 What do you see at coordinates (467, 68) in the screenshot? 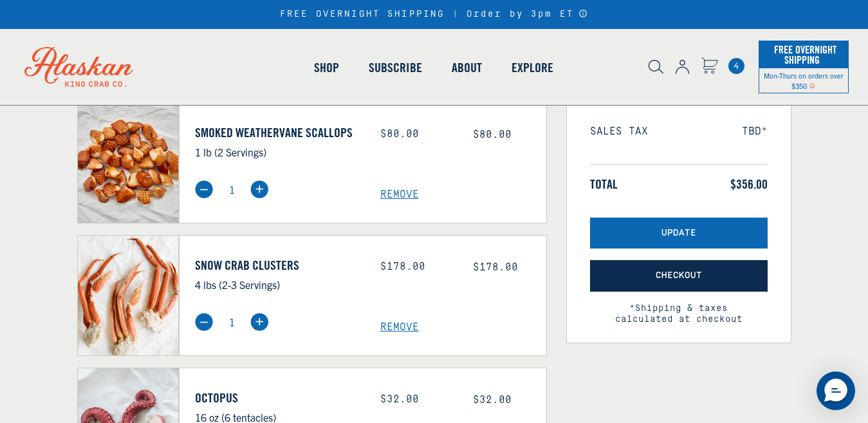
I see `a: About` at bounding box center [467, 68].